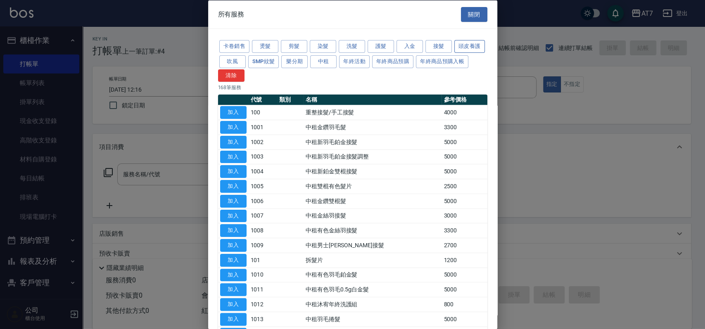  Describe the element at coordinates (290, 100) in the screenshot. I see `th: 類別` at that location.